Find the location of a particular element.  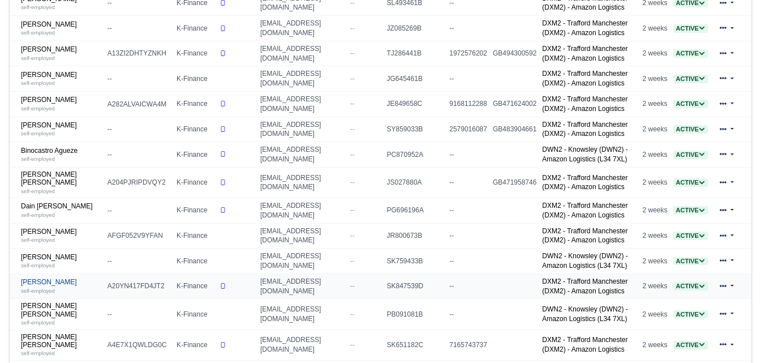

td: GB471624002 is located at coordinates (514, 104).